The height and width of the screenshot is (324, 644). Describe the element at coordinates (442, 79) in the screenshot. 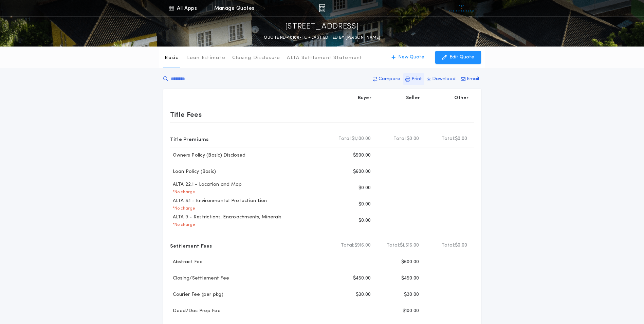

I see `button: Download` at that location.